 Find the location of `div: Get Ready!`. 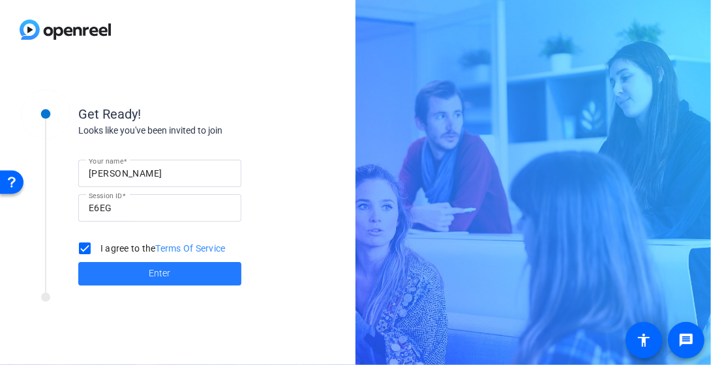

div: Get Ready! is located at coordinates (209, 114).